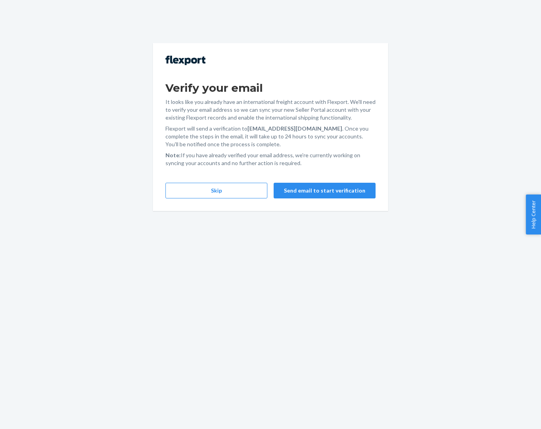  I want to click on h1: Verify your email, so click(271, 88).